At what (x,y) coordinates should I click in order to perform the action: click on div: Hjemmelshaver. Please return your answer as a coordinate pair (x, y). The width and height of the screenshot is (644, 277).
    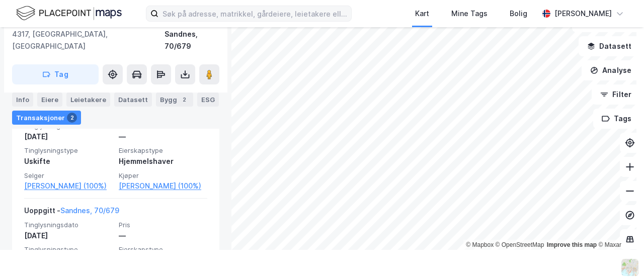
    Looking at the image, I should click on (163, 161).